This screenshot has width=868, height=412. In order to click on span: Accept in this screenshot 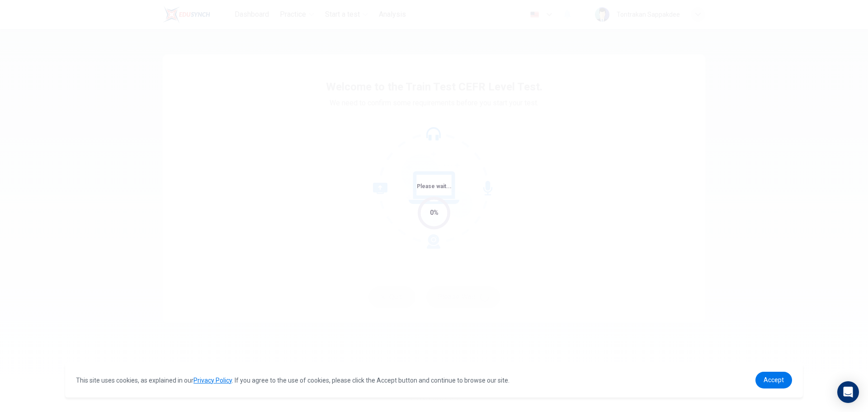, I will do `click(774, 380)`.